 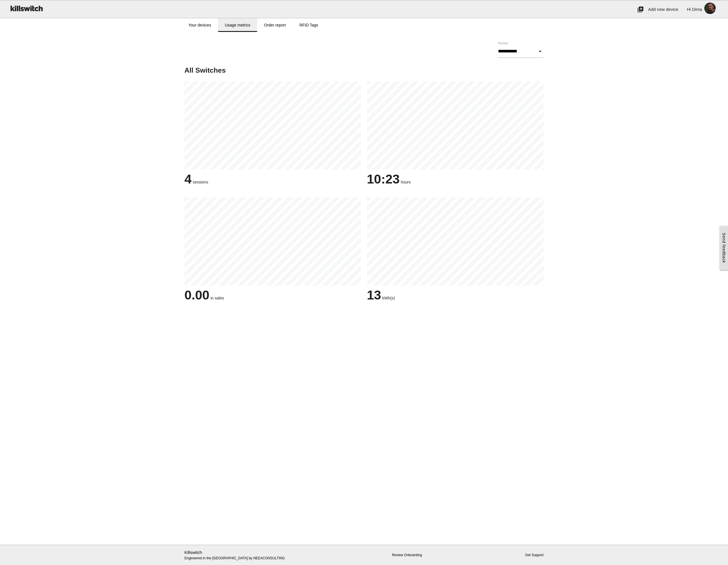 What do you see at coordinates (388, 298) in the screenshot?
I see `span: kWh(s)` at bounding box center [388, 298].